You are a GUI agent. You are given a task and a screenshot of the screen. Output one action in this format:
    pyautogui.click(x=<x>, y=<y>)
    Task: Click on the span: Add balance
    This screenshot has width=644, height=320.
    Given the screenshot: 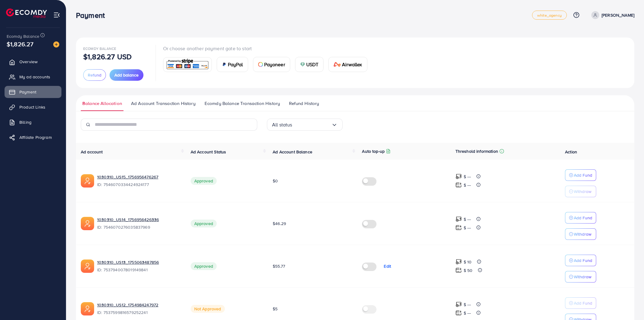 What is the action you would take?
    pyautogui.click(x=127, y=75)
    